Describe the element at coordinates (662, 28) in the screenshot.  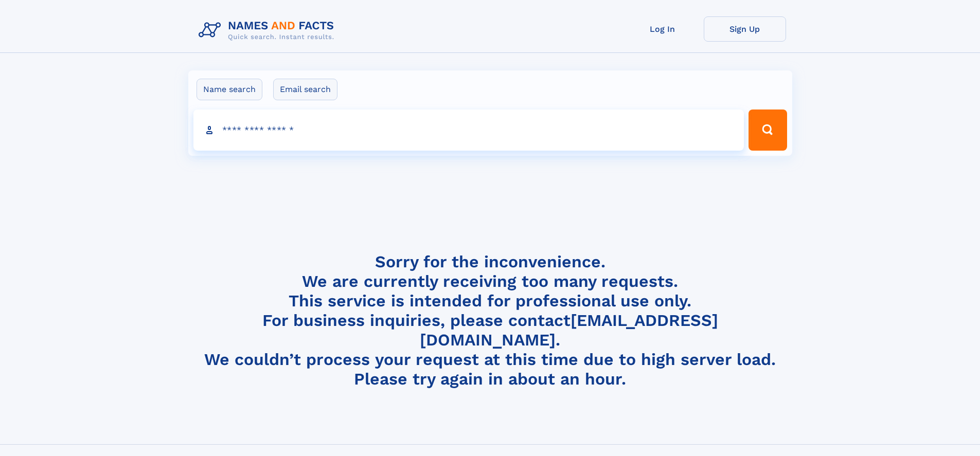
I see `a: Log In` at that location.